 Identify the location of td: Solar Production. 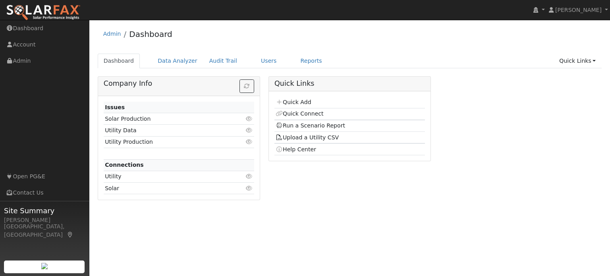
(167, 119).